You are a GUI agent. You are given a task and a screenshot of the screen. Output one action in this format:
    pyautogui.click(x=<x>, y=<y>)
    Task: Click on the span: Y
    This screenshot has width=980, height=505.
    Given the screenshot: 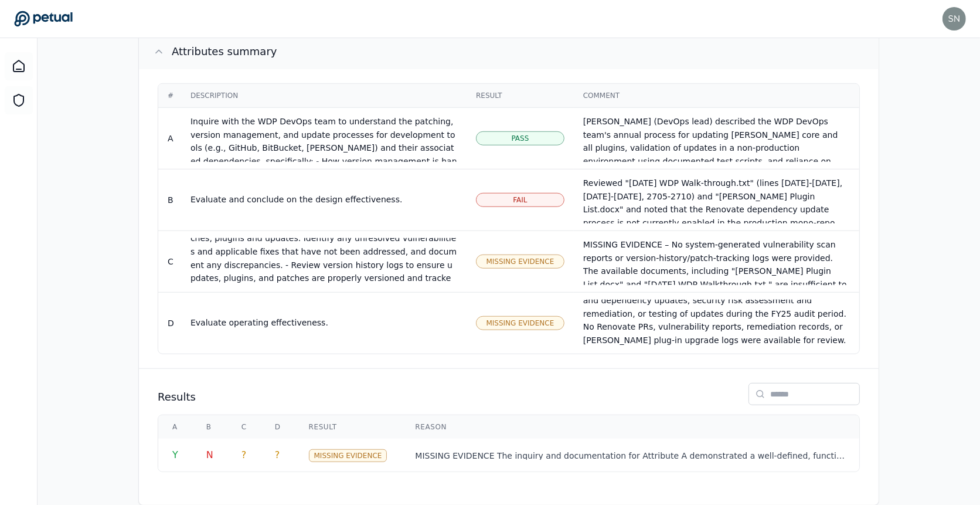 What is the action you would take?
    pyautogui.click(x=175, y=455)
    